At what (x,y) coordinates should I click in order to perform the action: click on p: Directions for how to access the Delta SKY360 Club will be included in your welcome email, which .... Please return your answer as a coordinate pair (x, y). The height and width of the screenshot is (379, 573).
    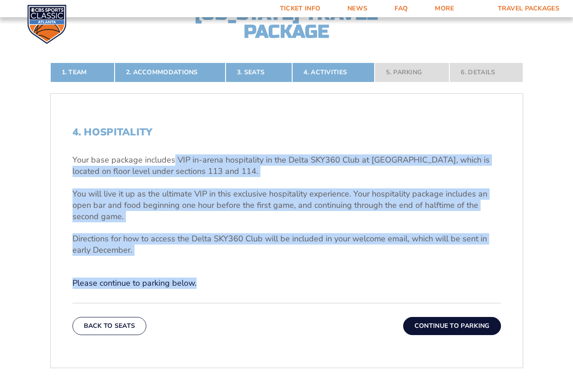
    Looking at the image, I should click on (287, 244).